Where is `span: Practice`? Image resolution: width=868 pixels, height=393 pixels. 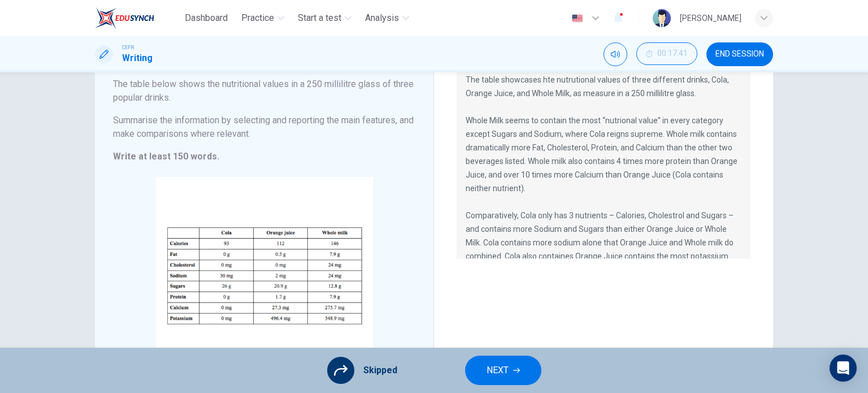 span: Practice is located at coordinates (258, 18).